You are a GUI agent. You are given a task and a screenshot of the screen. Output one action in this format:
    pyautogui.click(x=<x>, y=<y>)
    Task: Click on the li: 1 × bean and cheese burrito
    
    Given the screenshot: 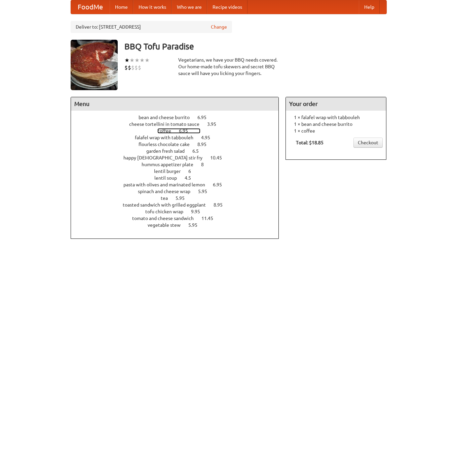 What is the action you would take?
    pyautogui.click(x=336, y=124)
    